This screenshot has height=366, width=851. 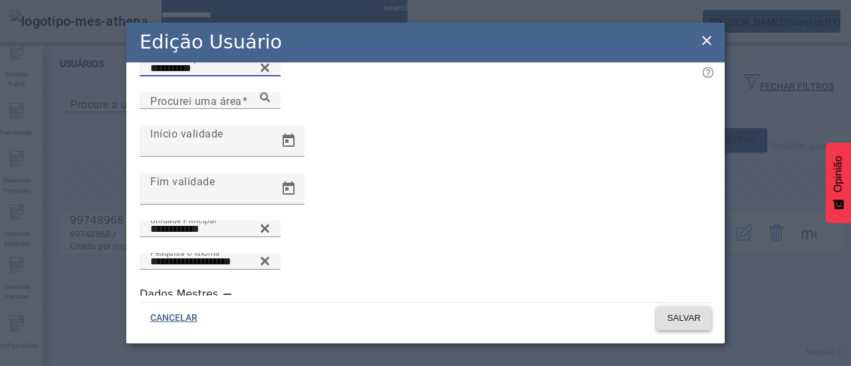 What do you see at coordinates (173, 318) in the screenshot?
I see `button: CANCELAR` at bounding box center [173, 318].